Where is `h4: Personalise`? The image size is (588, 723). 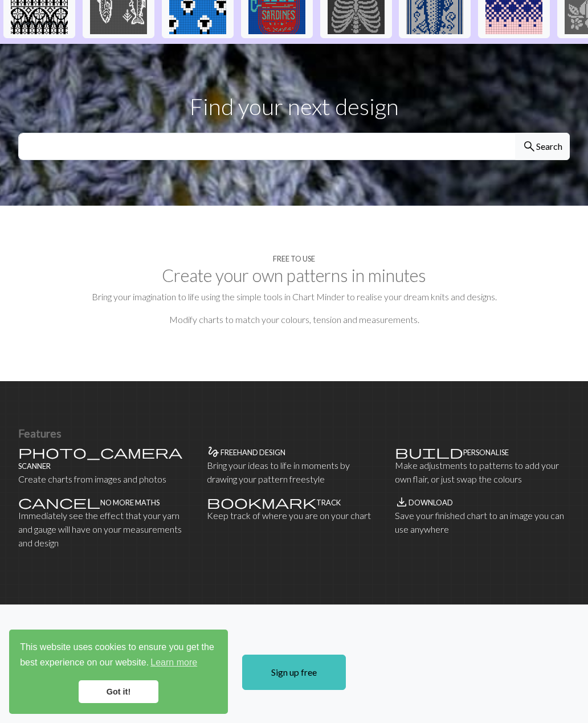
h4: Personalise is located at coordinates (486, 453).